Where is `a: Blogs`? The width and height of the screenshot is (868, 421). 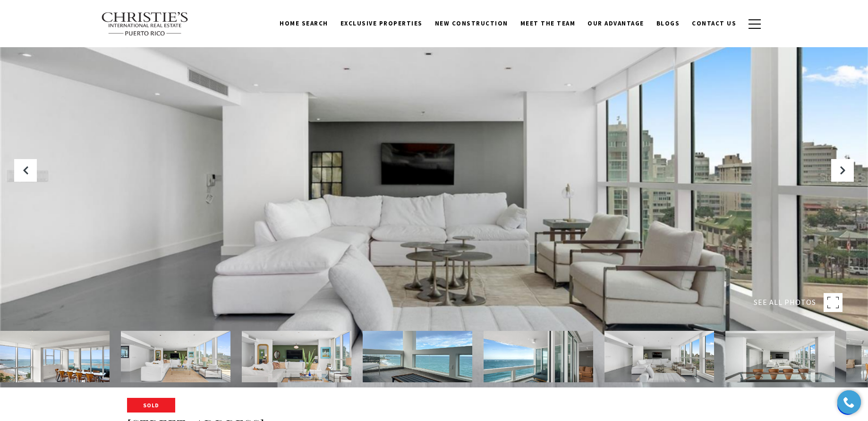
a: Blogs is located at coordinates (668, 23).